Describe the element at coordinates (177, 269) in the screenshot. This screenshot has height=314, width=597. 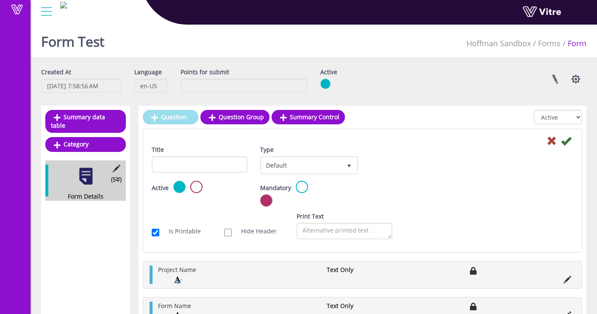
I see `span: Project Name` at that location.